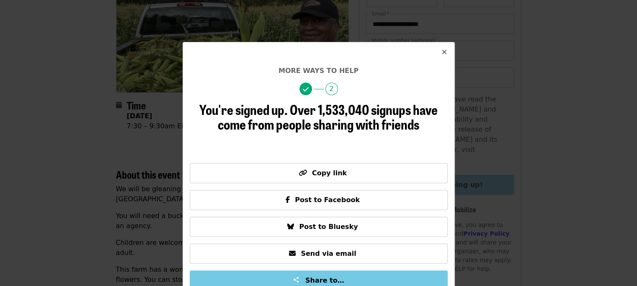 This screenshot has height=286, width=637. Describe the element at coordinates (291, 226) in the screenshot. I see `i: bluesky icon` at that location.